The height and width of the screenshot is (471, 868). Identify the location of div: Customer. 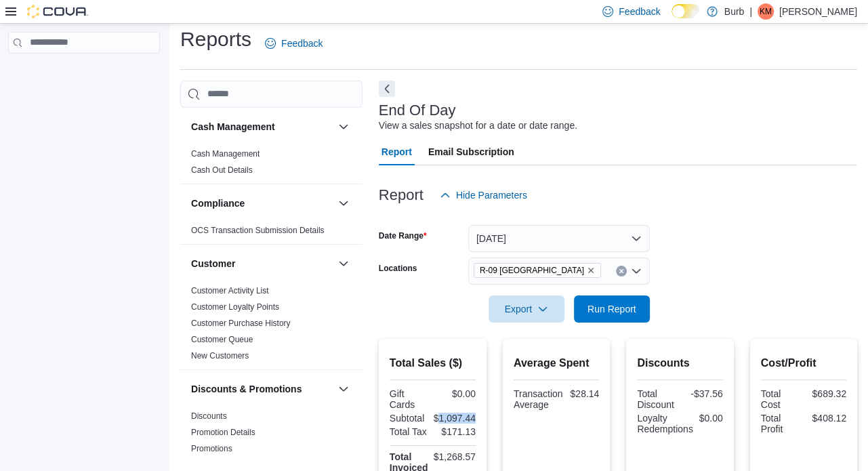
(271, 326).